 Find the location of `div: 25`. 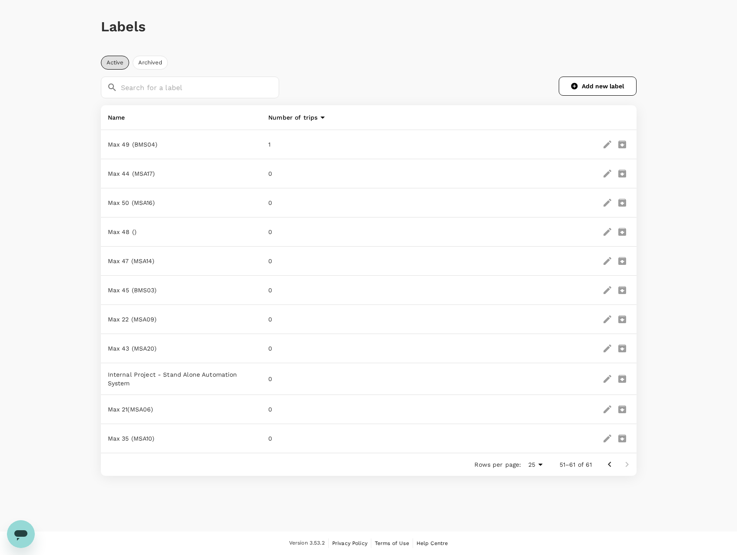

div: 25 is located at coordinates (536, 465).